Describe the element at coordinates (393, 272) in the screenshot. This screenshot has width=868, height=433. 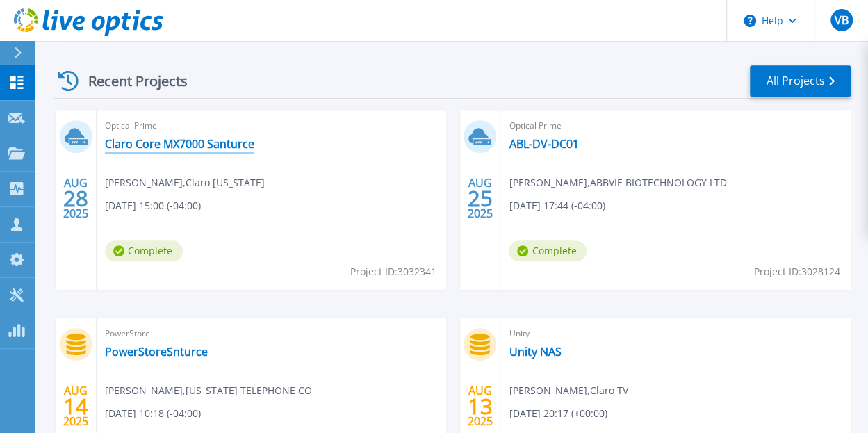
I see `span: Project ID: 3032341` at that location.